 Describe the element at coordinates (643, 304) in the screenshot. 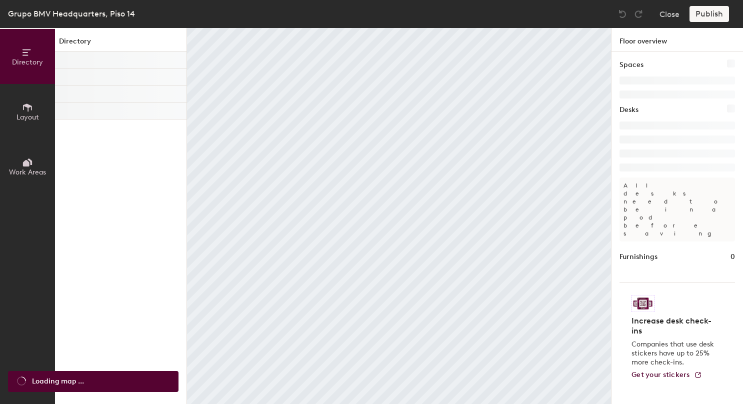

I see `img: Sticker logo` at that location.